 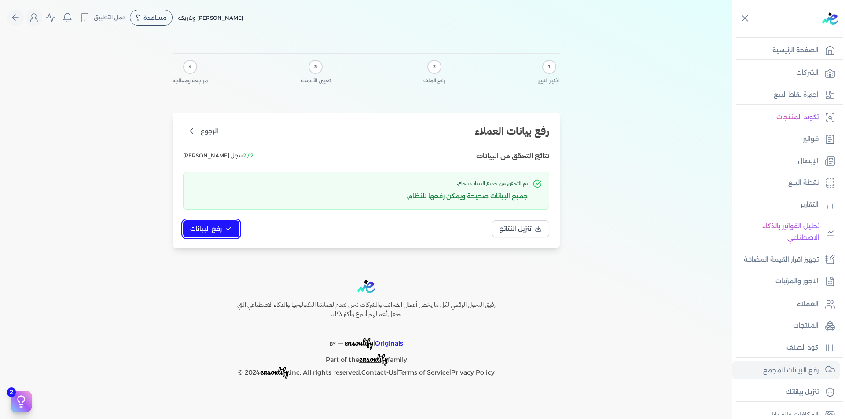 What do you see at coordinates (797, 117) in the screenshot?
I see `p: تكويد المنتجات` at bounding box center [797, 117].